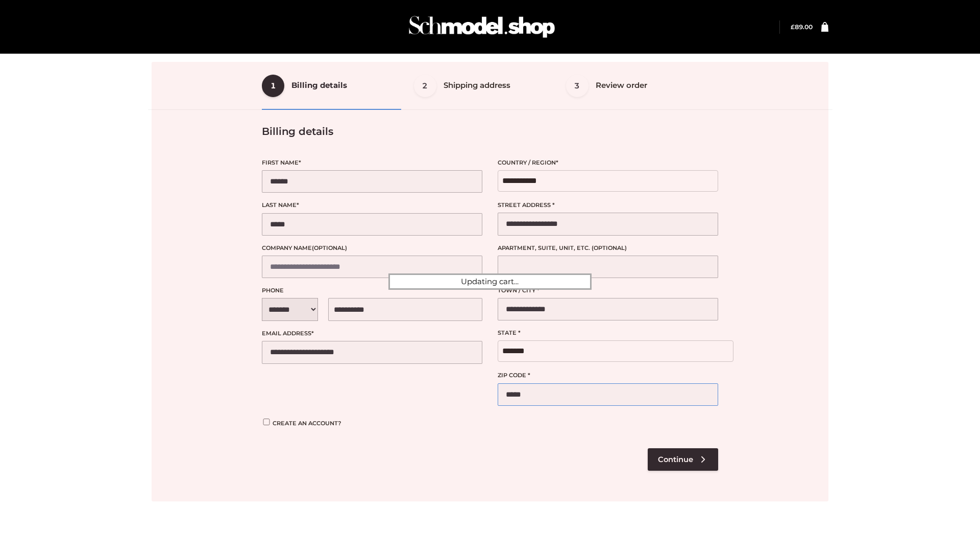 This screenshot has height=552, width=980. Describe the element at coordinates (482, 27) in the screenshot. I see `a: Schmodel Admin 964` at that location.